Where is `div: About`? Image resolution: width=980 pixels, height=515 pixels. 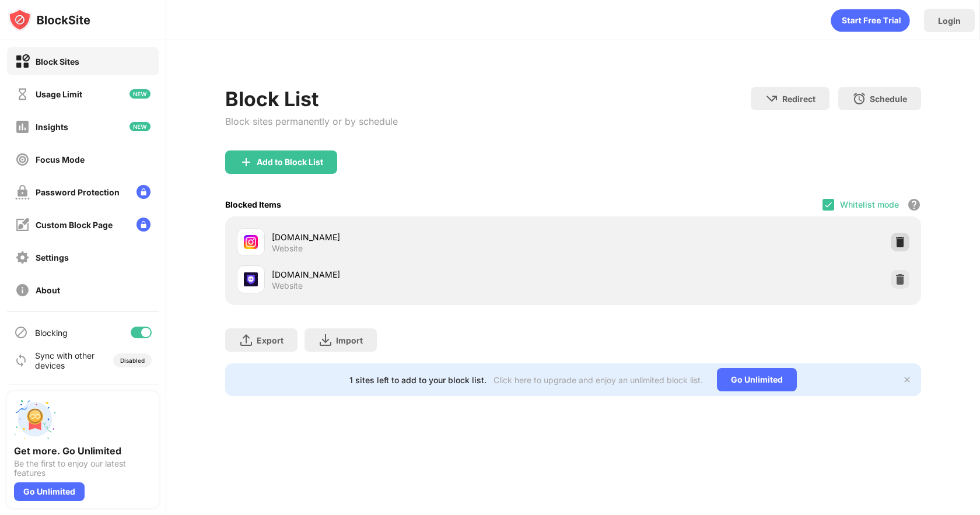
div: About is located at coordinates (47, 290).